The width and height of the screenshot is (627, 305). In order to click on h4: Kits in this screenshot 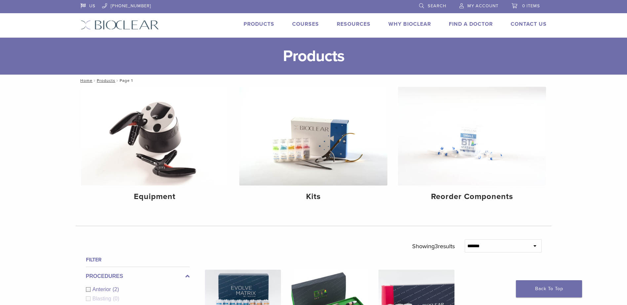, I will do `click(313, 197)`.